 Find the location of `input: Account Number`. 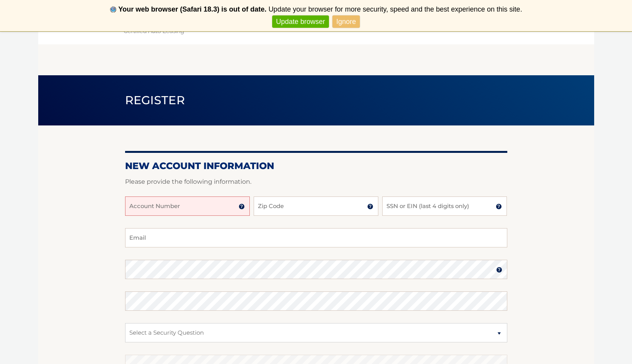

input: Account Number is located at coordinates (187, 206).